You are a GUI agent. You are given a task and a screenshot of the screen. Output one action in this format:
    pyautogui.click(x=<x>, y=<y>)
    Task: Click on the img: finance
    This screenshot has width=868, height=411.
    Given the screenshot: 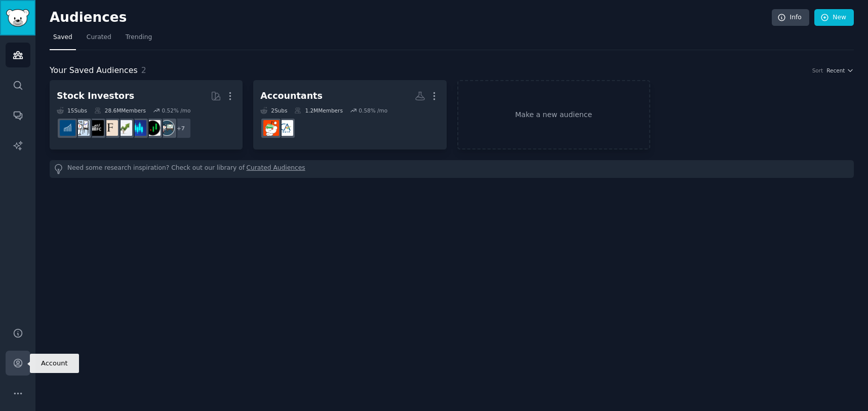 What is the action you would take?
    pyautogui.click(x=110, y=128)
    